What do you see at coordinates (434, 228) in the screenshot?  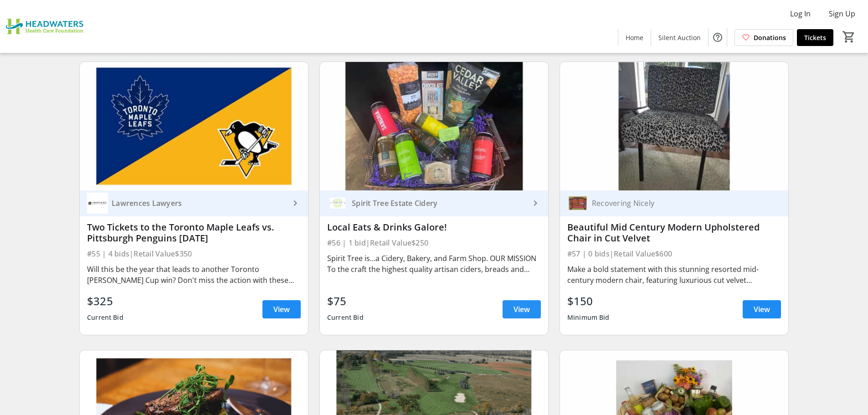 I see `div: Local Eats & Drinks Galore!` at bounding box center [434, 228].